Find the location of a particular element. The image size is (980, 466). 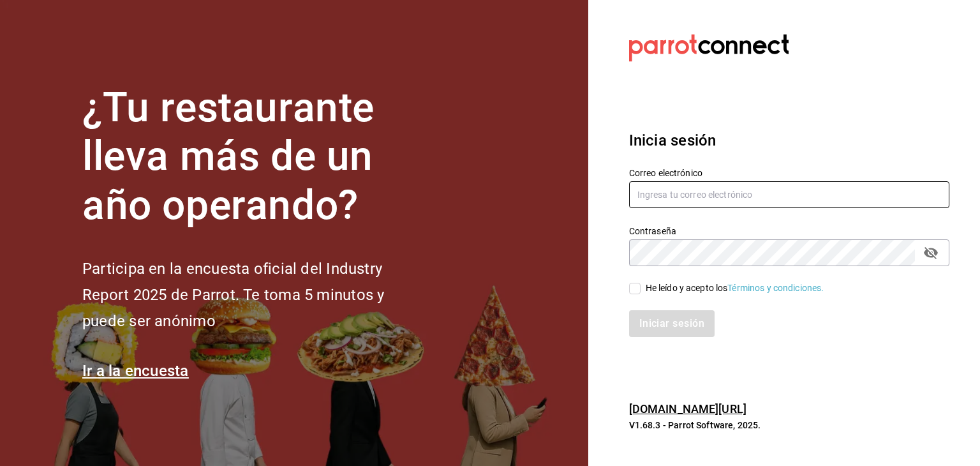

a: Ir a la encuesta is located at coordinates (136, 370).